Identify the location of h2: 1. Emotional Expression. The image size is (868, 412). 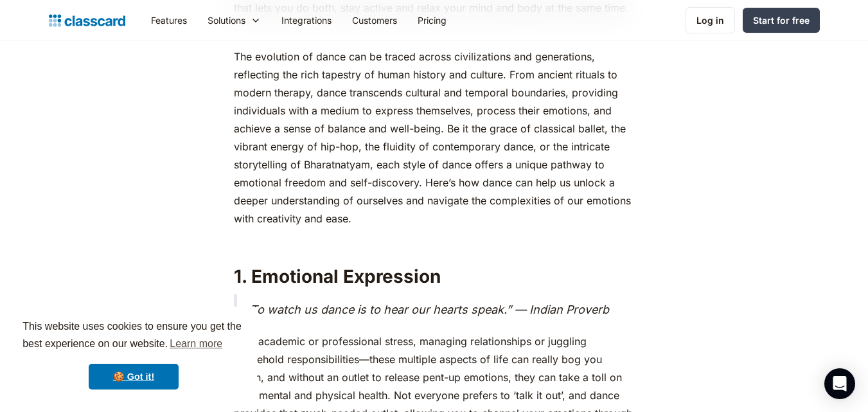
(434, 277).